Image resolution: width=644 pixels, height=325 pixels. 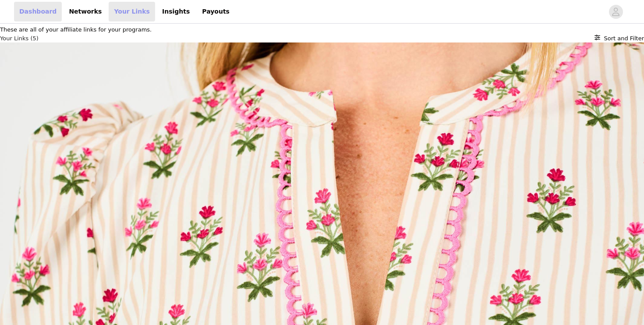 What do you see at coordinates (175, 11) in the screenshot?
I see `a: Insights` at bounding box center [175, 11].